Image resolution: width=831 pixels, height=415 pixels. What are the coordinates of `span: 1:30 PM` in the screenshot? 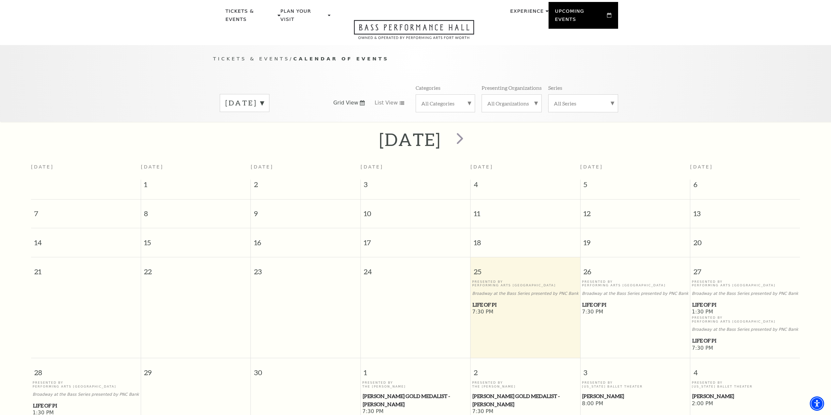 It's located at (745, 312).